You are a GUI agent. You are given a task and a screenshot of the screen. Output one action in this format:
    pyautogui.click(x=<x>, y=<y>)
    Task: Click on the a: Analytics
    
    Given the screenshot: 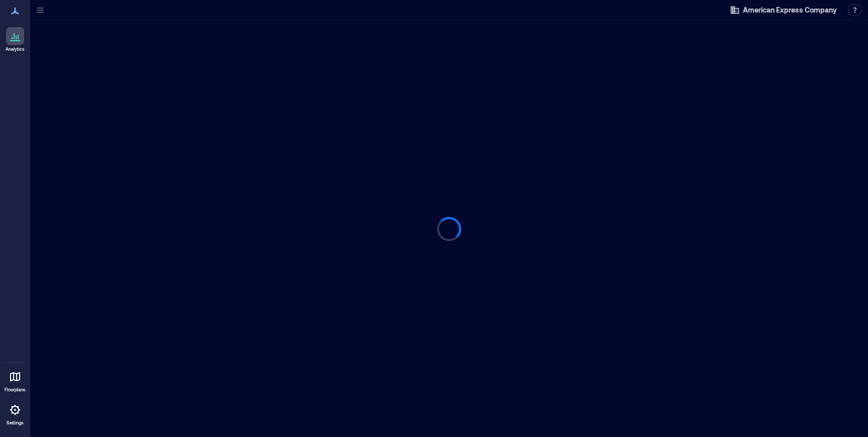 What is the action you would take?
    pyautogui.click(x=15, y=40)
    